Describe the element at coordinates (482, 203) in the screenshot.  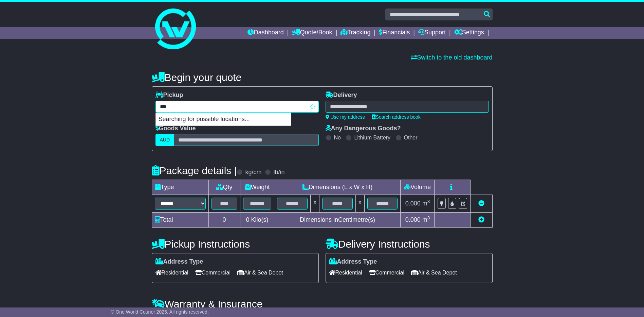
I see `a: Remove this item` at that location.